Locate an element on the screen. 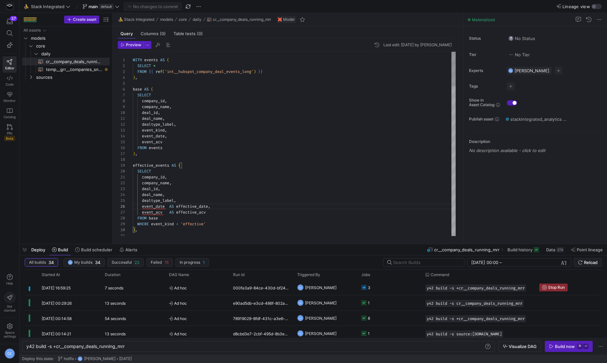 Image resolution: width=607 pixels, height=363 pixels. span: Failed is located at coordinates (156, 262).